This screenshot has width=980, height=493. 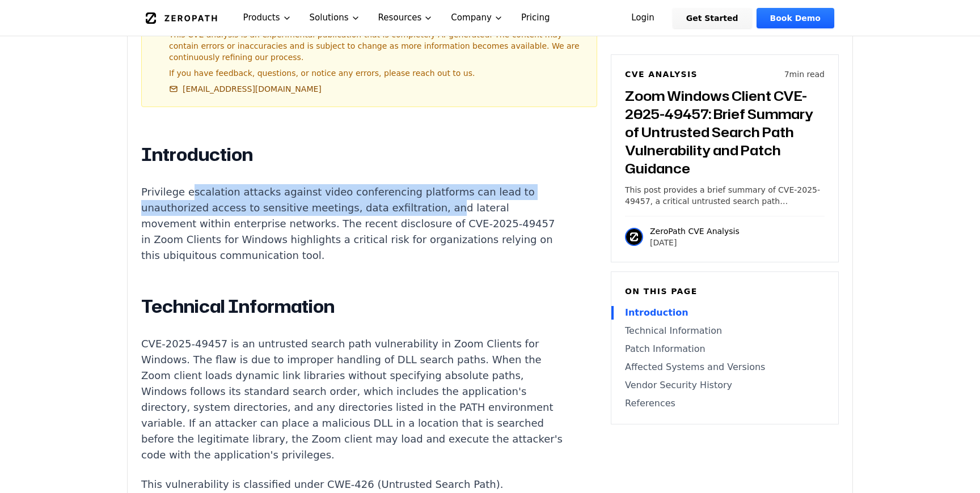 I want to click on h6: On this page, so click(x=724, y=291).